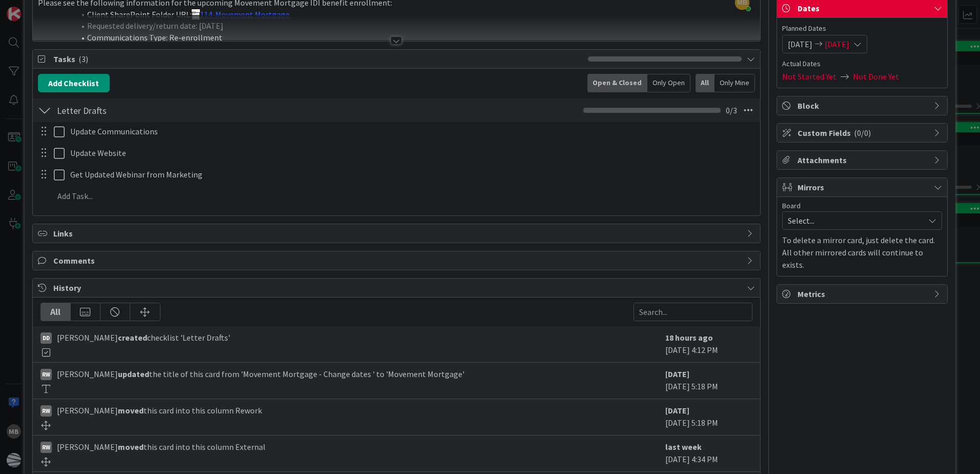 The width and height of the screenshot is (980, 474). Describe the element at coordinates (412, 153) in the screenshot. I see `p: Update Website` at that location.